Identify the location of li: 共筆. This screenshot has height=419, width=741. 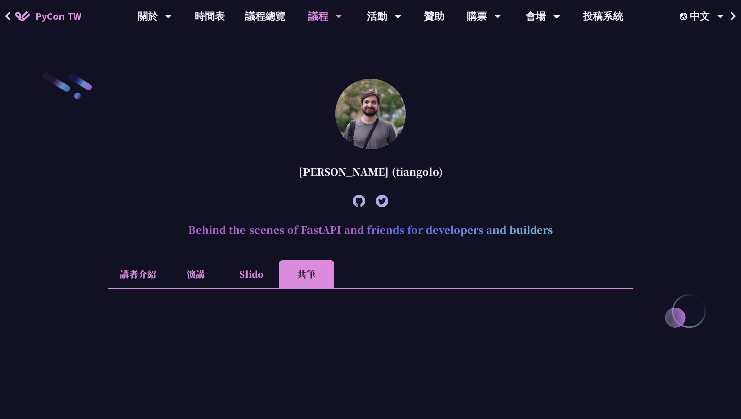
(306, 274).